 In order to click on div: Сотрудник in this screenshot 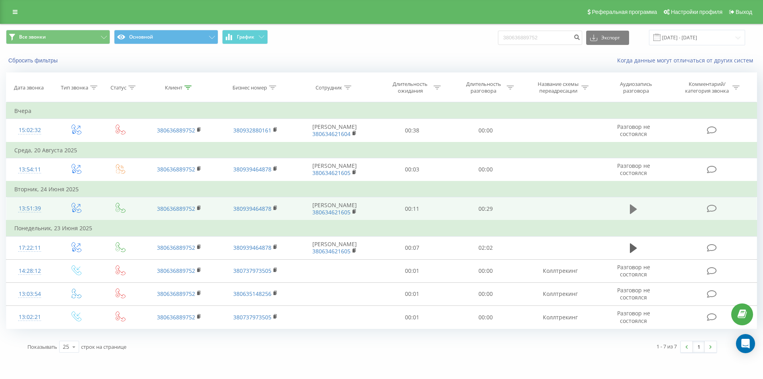, I will do `click(329, 87)`.